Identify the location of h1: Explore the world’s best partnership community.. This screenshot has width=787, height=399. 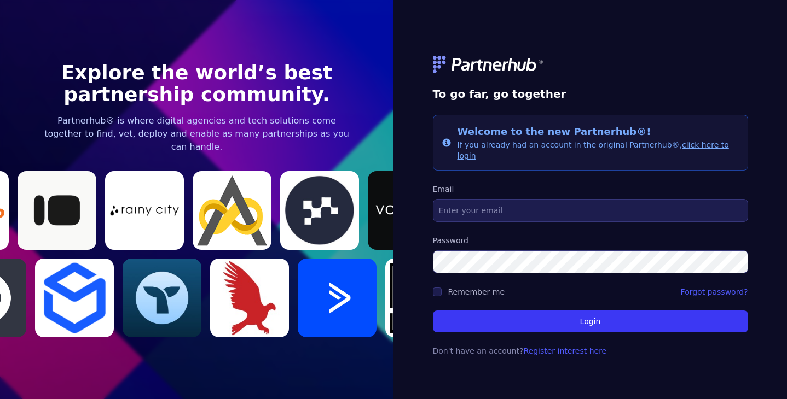
(197, 84).